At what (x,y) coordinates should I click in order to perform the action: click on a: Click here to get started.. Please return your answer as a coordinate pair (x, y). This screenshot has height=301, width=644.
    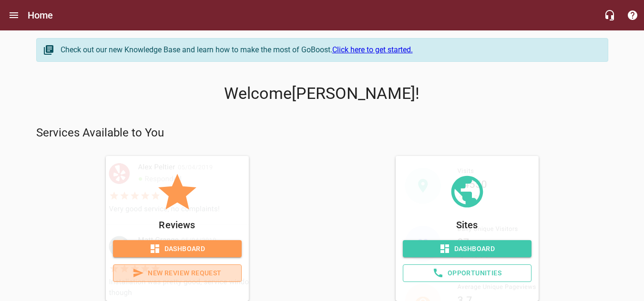
    Looking at the image, I should click on (372, 50).